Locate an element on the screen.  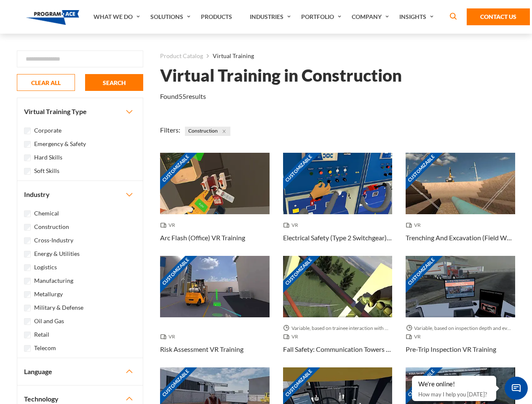
span: Variable, based on inspection depth and event interaction. is located at coordinates (460, 329).